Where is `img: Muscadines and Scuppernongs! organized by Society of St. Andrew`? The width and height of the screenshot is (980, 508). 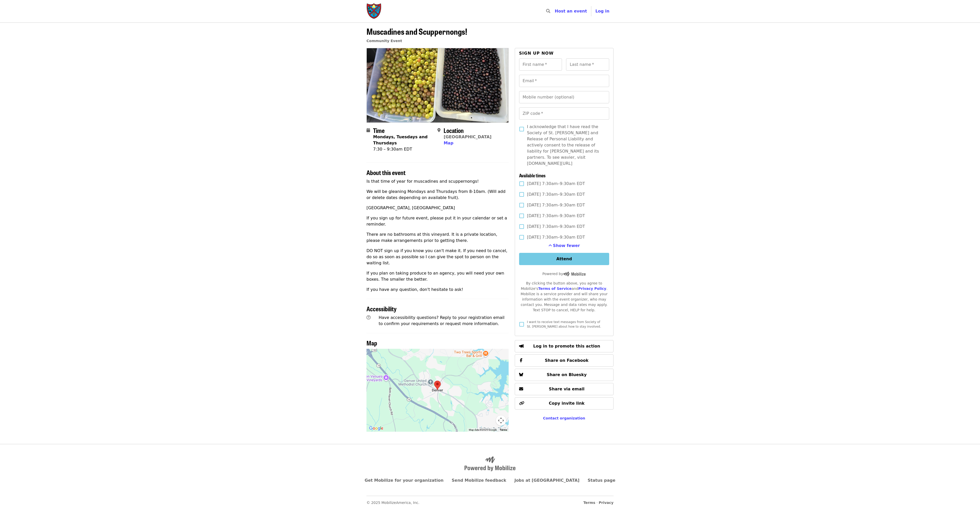 img: Muscadines and Scuppernongs! organized by Society of St. Andrew is located at coordinates (438, 85).